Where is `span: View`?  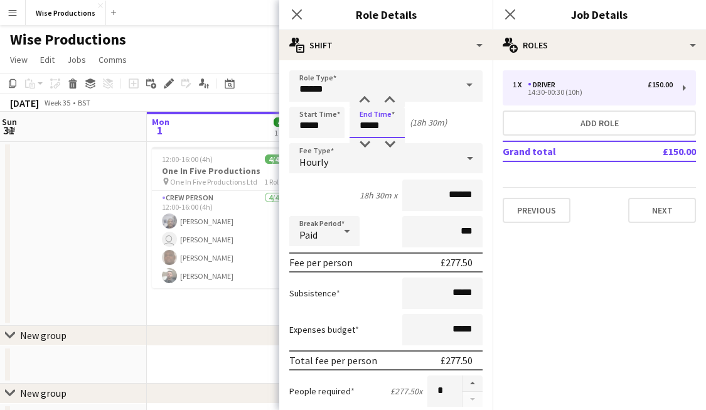
span: View is located at coordinates (19, 60).